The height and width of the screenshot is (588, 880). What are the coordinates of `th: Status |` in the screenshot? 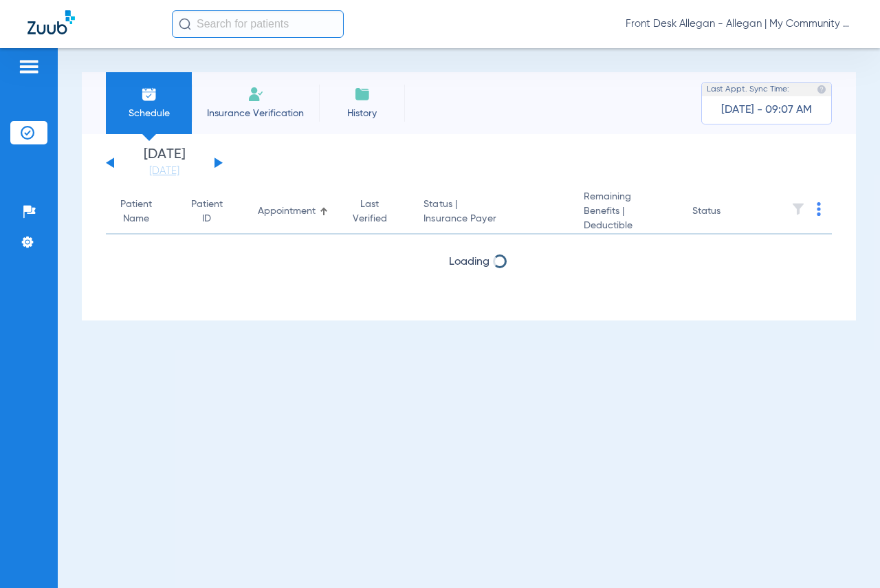 It's located at (492, 212).